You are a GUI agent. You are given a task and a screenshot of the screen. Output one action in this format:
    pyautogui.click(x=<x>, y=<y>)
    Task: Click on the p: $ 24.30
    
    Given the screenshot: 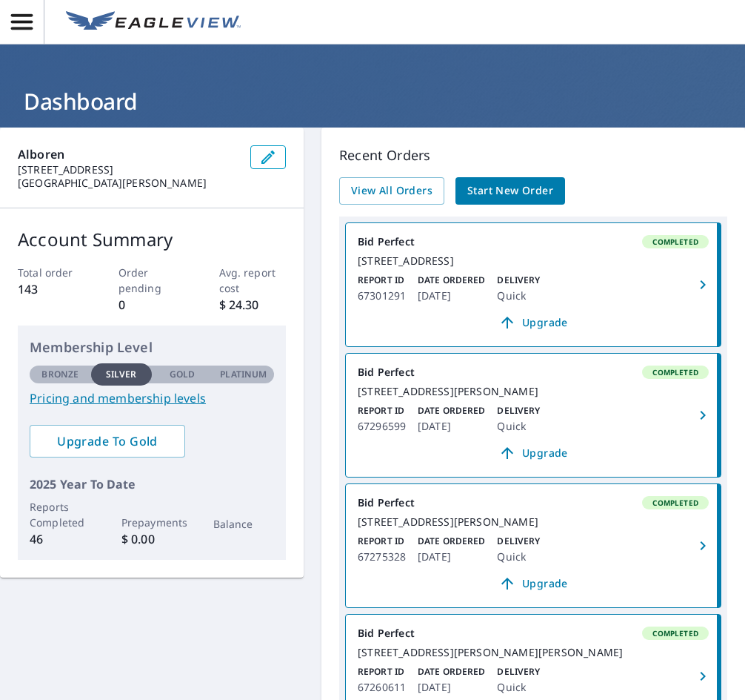 What is the action you would take?
    pyautogui.click(x=252, y=305)
    